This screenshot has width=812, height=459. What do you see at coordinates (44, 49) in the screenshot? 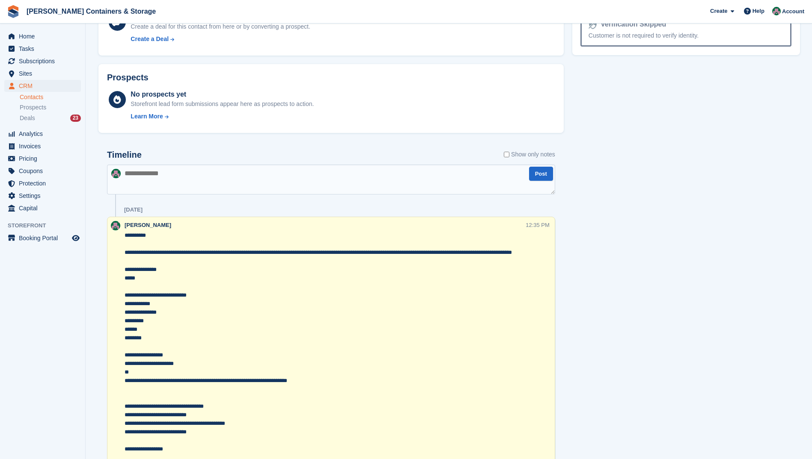
I see `span: Tasks` at bounding box center [44, 49].